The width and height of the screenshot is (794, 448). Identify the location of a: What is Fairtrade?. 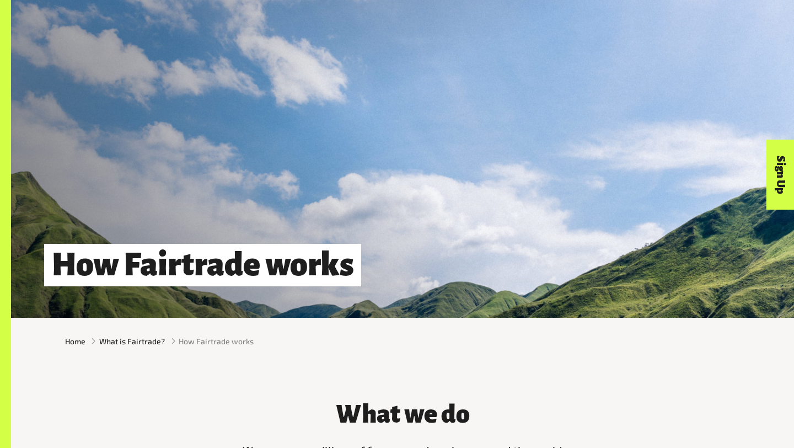
(132, 341).